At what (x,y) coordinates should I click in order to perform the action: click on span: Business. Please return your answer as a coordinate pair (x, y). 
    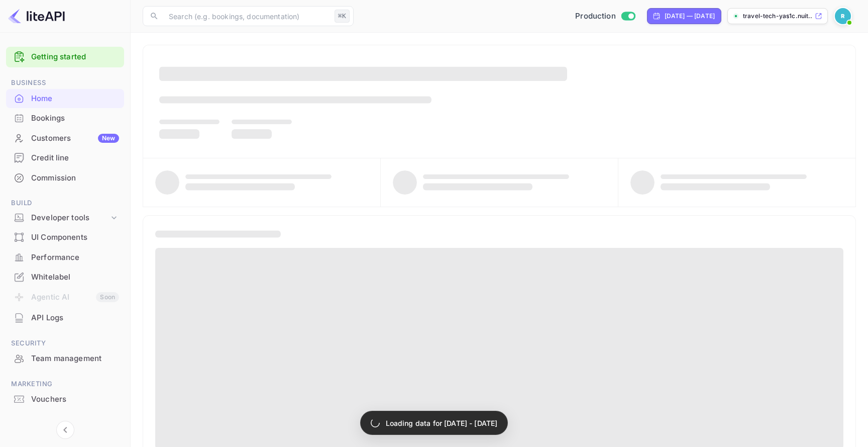
    Looking at the image, I should click on (65, 83).